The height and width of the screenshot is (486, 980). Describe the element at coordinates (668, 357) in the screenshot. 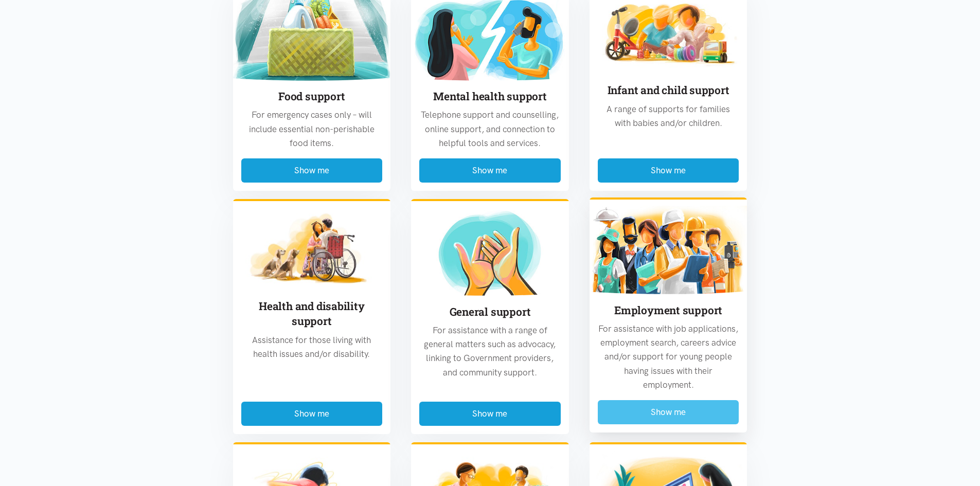

I see `p: For assistance with job applications, employment search, careers advice and/or support for young ...` at that location.